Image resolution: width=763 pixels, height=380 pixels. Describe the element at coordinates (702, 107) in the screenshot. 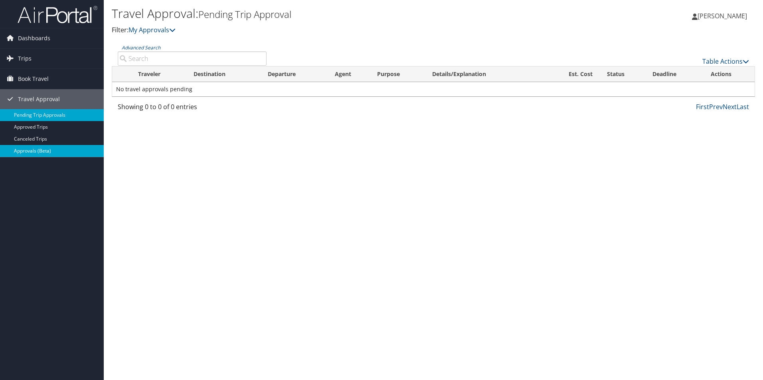

I see `a: First` at that location.